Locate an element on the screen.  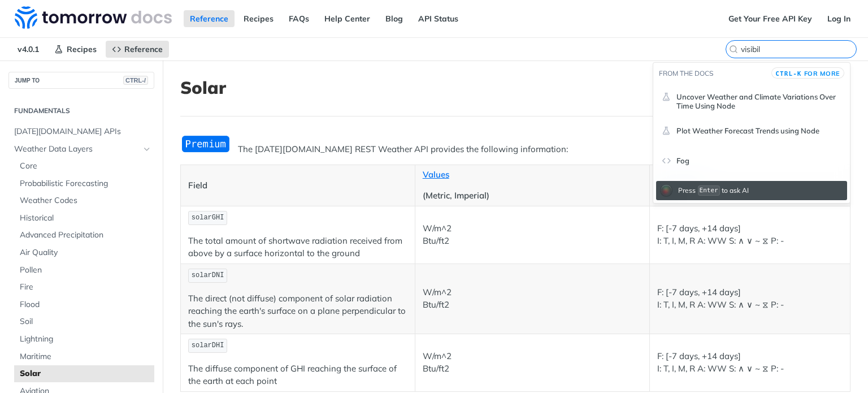
button: CTRL-Kfor more is located at coordinates (807, 73).